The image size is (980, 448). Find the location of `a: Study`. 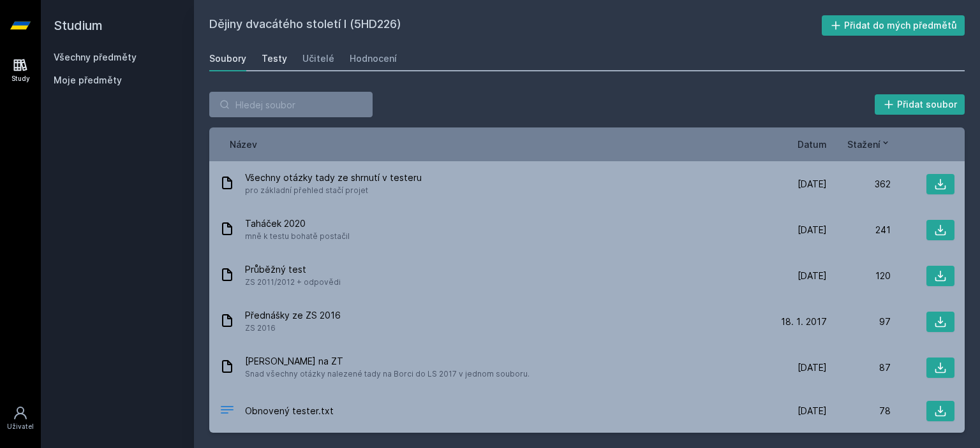

a: Study is located at coordinates (20, 70).